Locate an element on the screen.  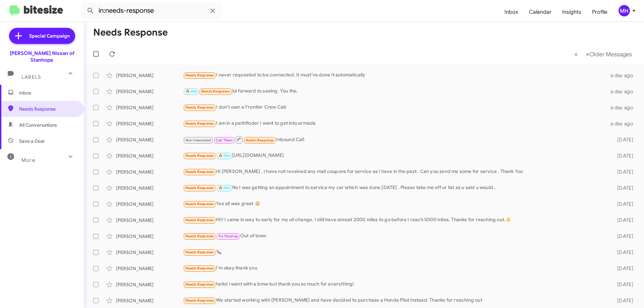
span: Insights is located at coordinates (572, 12).